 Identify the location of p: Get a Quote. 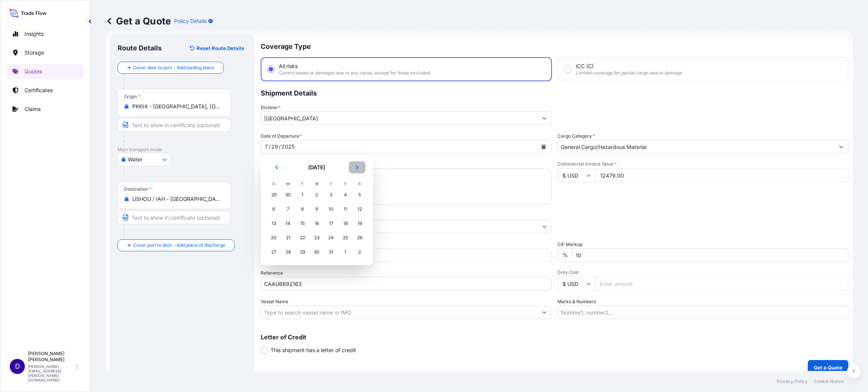
(139, 21).